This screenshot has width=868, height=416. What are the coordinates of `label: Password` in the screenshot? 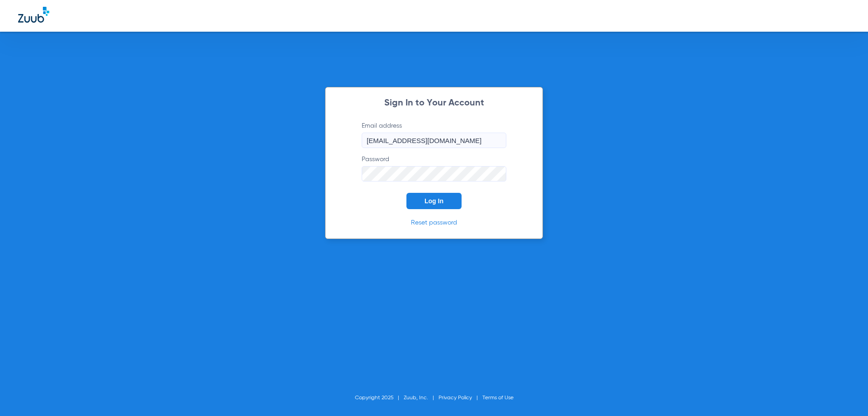 It's located at (434, 168).